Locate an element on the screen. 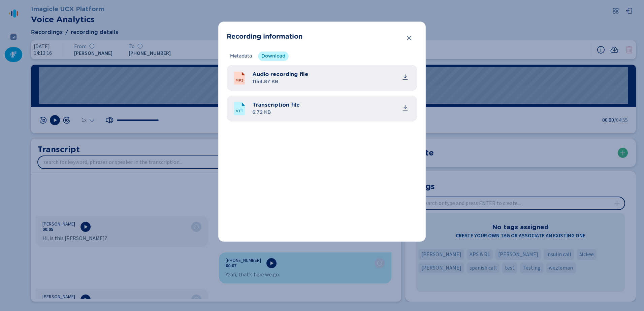 The width and height of the screenshot is (644, 311). span: 6.72 KB is located at coordinates (276, 112).